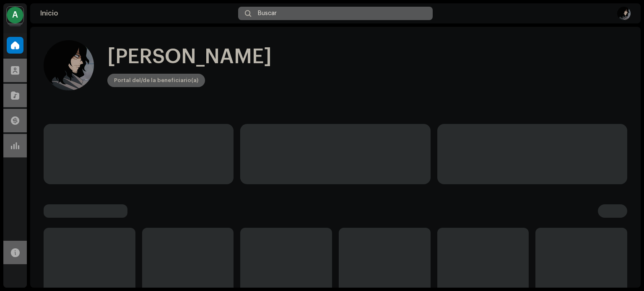 The width and height of the screenshot is (644, 291). Describe the element at coordinates (267, 13) in the screenshot. I see `span: Buscar` at that location.